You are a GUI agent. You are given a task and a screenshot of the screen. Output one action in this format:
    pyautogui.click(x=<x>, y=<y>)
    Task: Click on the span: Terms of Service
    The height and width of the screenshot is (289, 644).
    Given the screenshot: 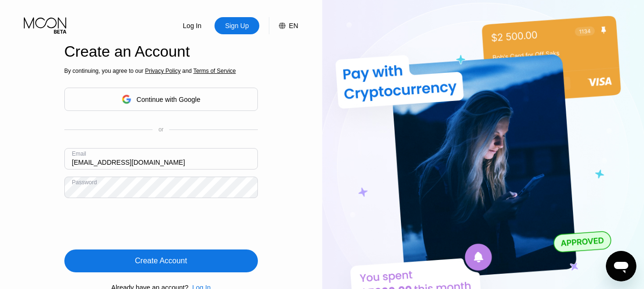 What is the action you would take?
    pyautogui.click(x=214, y=71)
    